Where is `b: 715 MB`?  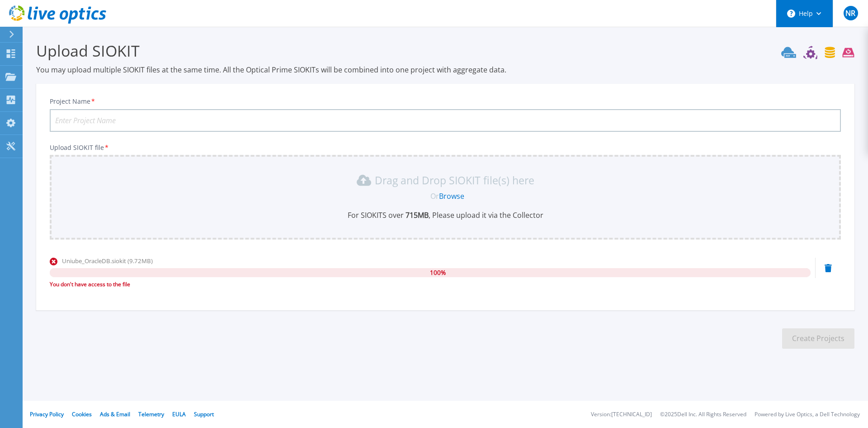
b: 715 MB is located at coordinates (416, 215).